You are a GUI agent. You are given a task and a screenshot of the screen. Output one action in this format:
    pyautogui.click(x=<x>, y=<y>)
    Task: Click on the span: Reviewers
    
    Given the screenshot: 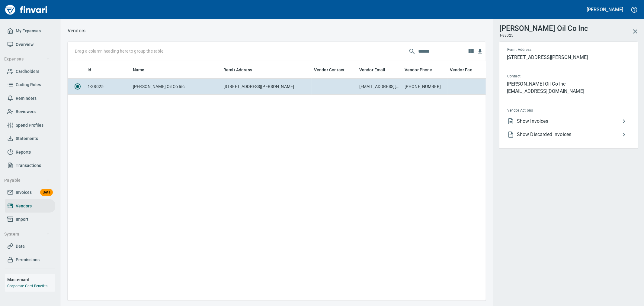 What is the action you would take?
    pyautogui.click(x=26, y=111)
    